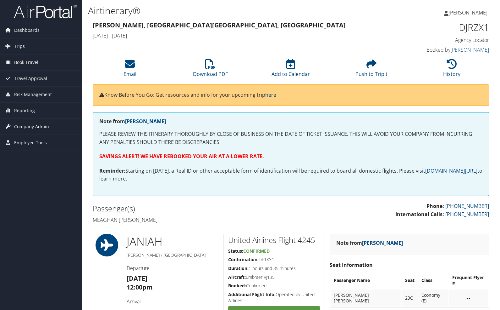 This screenshot has height=310, width=500. Describe the element at coordinates (31, 126) in the screenshot. I see `span: Company Admin` at that location.